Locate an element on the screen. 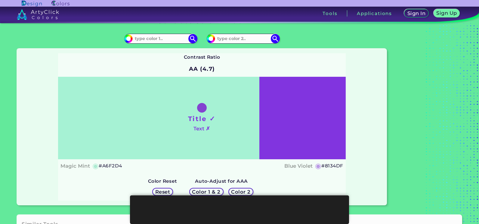  h5: Sign In is located at coordinates (416, 13).